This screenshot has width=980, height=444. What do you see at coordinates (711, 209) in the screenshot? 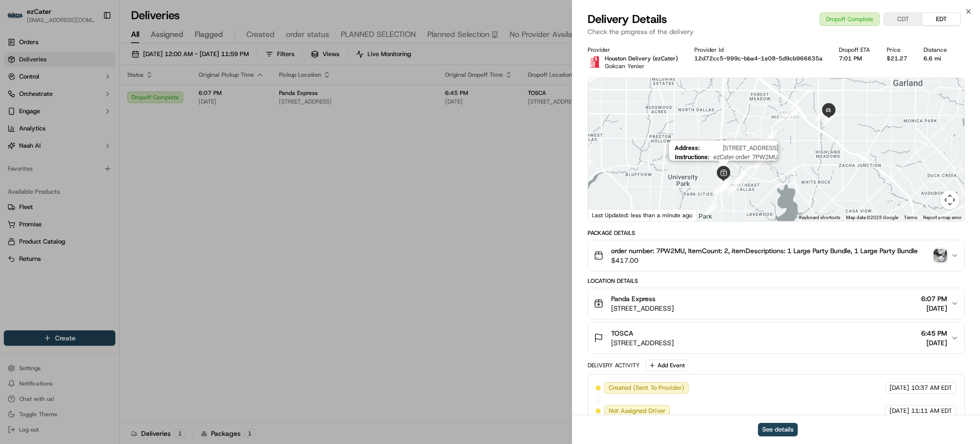
I see `div: 3` at bounding box center [711, 209].